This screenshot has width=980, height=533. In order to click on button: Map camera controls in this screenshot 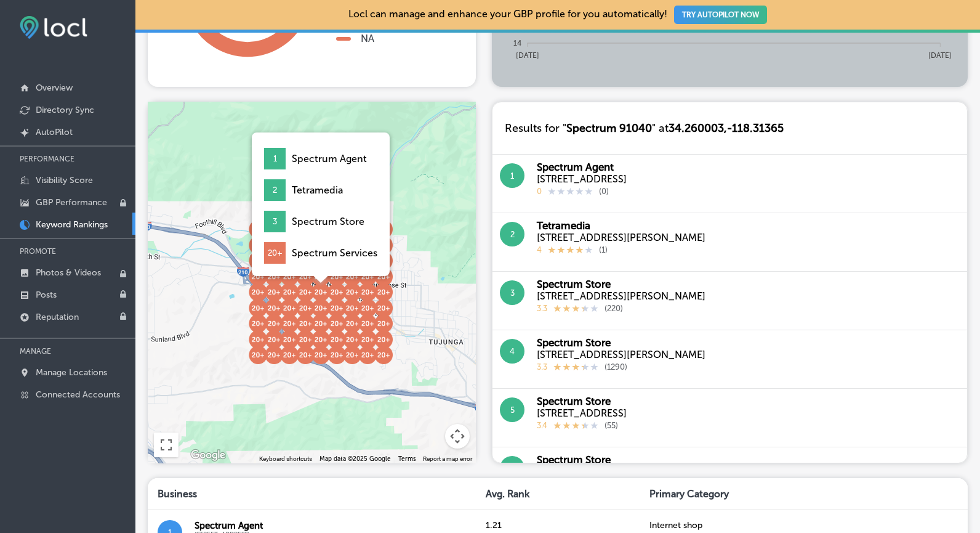, I will do `click(457, 437)`.